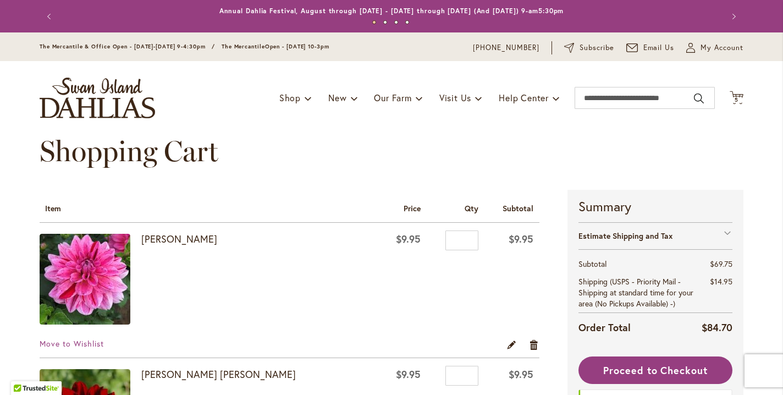  Describe the element at coordinates (655, 206) in the screenshot. I see `strong: Summary` at that location.